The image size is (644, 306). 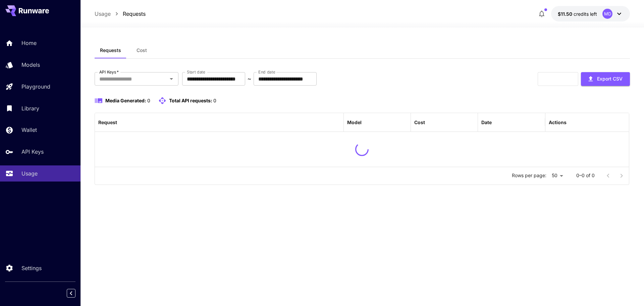 I want to click on div: Model, so click(x=354, y=122).